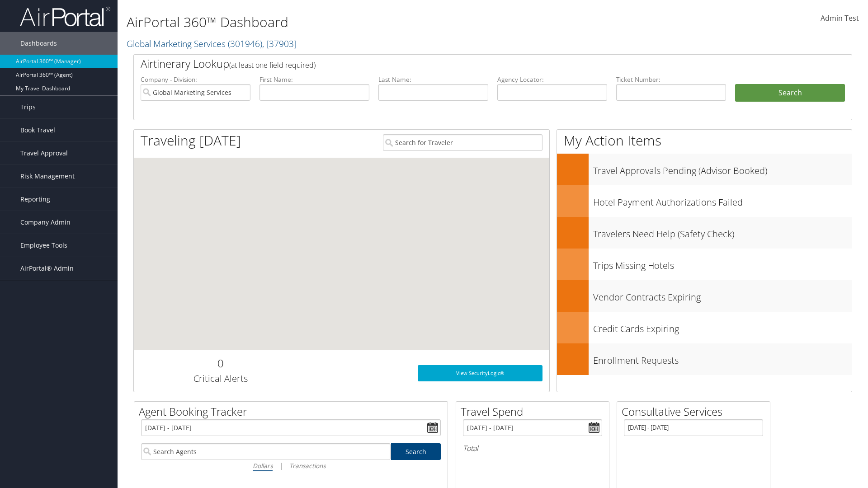 This screenshot has height=488, width=868. Describe the element at coordinates (790, 93) in the screenshot. I see `button: Search` at that location.